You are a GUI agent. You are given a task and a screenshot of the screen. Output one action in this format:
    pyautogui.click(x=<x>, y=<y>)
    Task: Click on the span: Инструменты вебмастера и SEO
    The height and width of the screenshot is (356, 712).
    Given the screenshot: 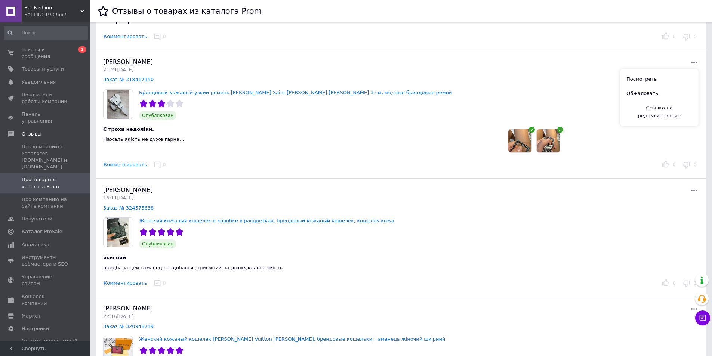 What is the action you would take?
    pyautogui.click(x=45, y=261)
    